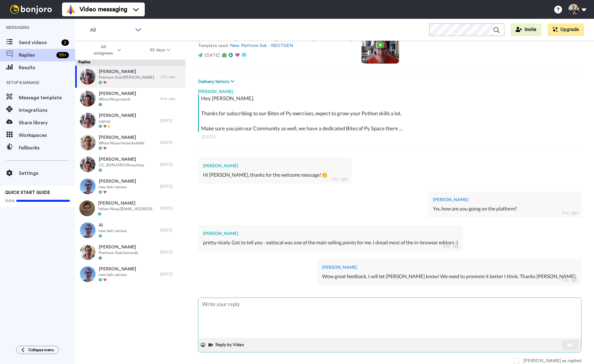 The height and width of the screenshot is (364, 594). What do you see at coordinates (261, 46) in the screenshot?
I see `a: New Platform Sub - NEXTGEN` at bounding box center [261, 46].